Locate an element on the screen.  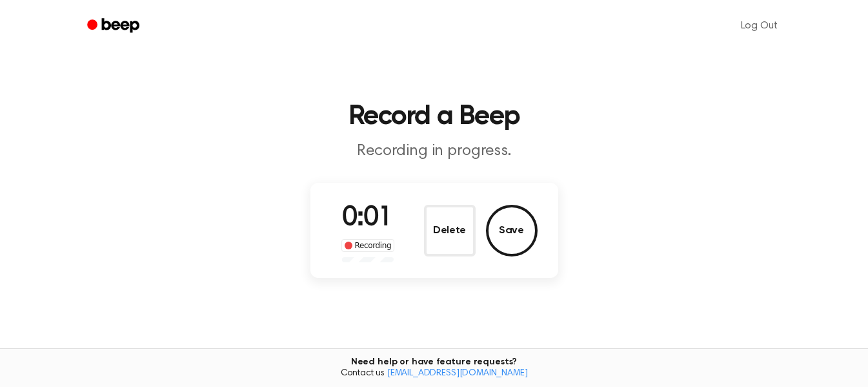
span: 0:01 is located at coordinates (368, 219).